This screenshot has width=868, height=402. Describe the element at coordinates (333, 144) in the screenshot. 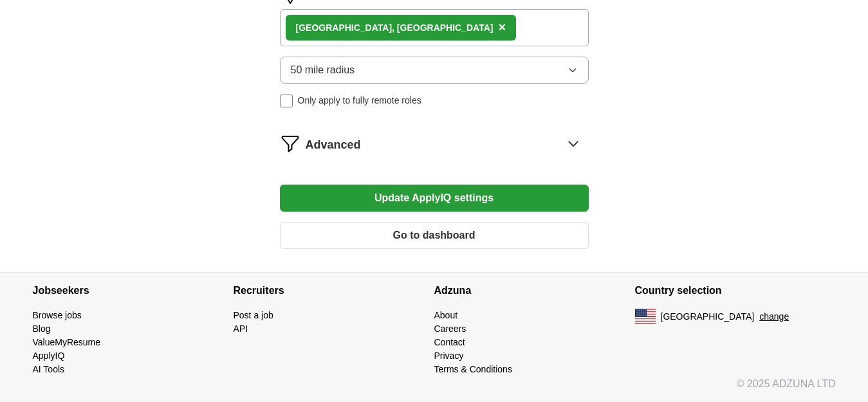

I see `span: Advanced` at that location.